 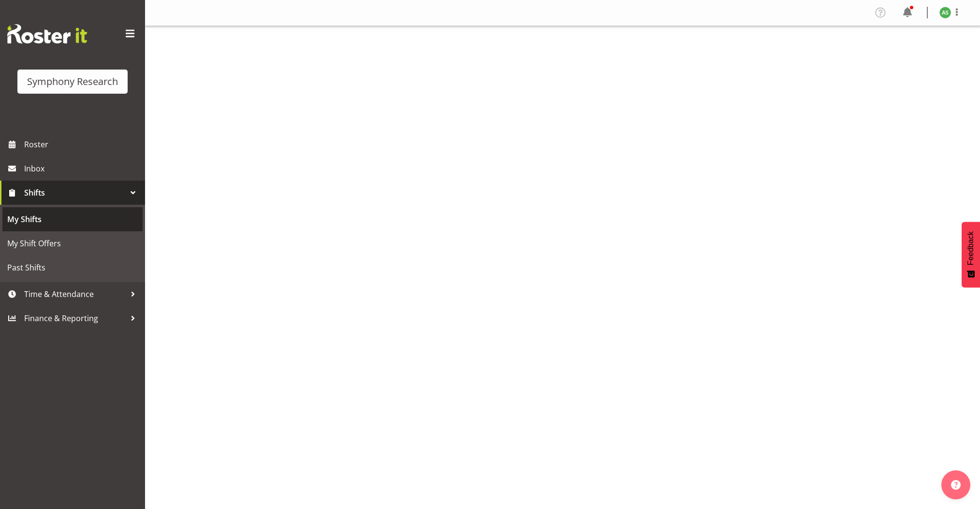 I want to click on img: help-xxl-2.png, so click(x=956, y=485).